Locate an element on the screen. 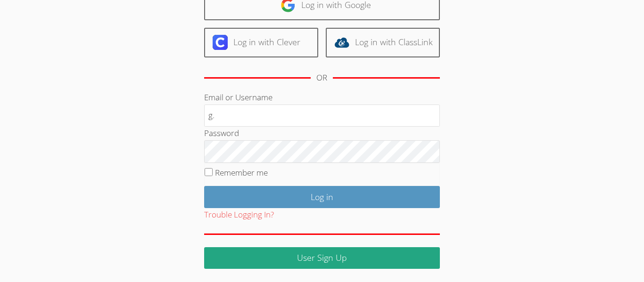 The height and width of the screenshot is (282, 644). img: classlink-logo-d6bb404cc1216ec64c9a2012d9dc4662098be43eaf13dc465df04b49fa7ab582.svg is located at coordinates (342, 43).